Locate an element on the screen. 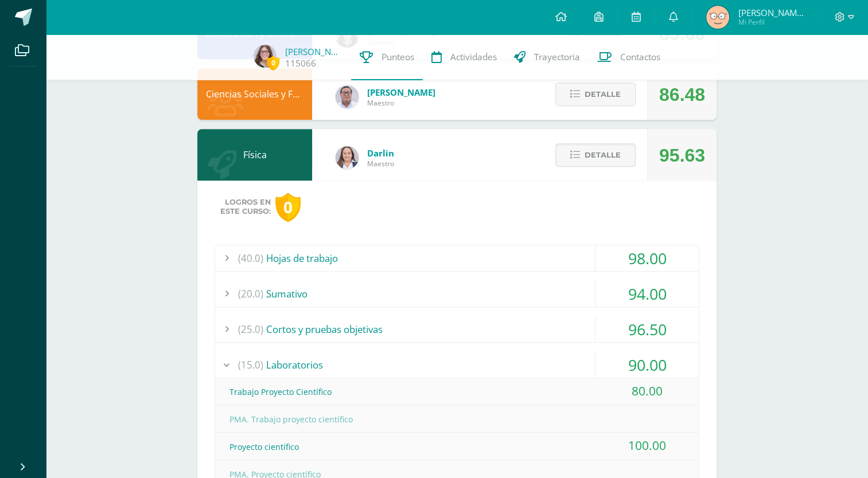  span: 0 is located at coordinates (273, 63).